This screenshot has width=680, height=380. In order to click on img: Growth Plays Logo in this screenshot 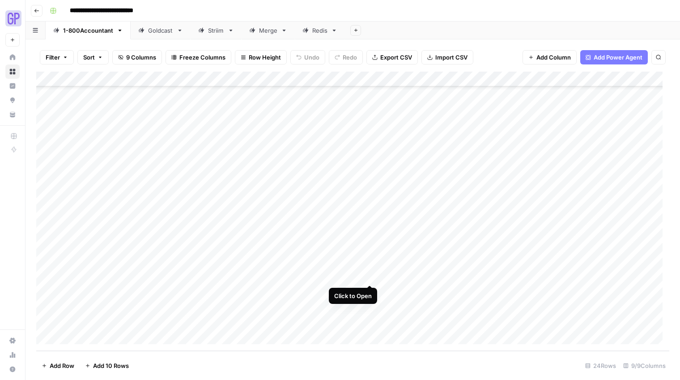, I will do `click(13, 18)`.